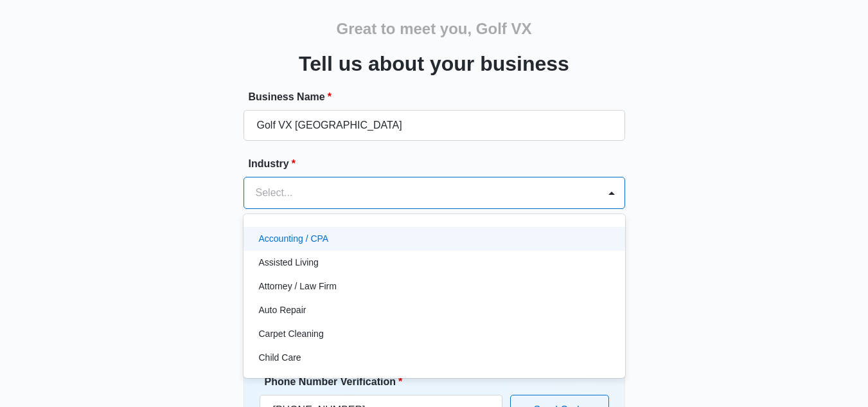 Image resolution: width=868 pixels, height=407 pixels. I want to click on p: Assisted Living, so click(289, 262).